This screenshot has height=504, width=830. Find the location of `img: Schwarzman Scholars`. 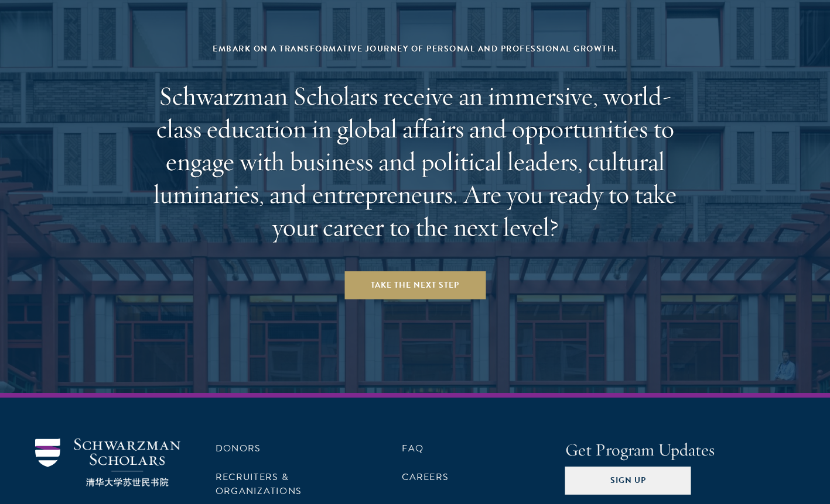

img: Schwarzman Scholars is located at coordinates (107, 463).